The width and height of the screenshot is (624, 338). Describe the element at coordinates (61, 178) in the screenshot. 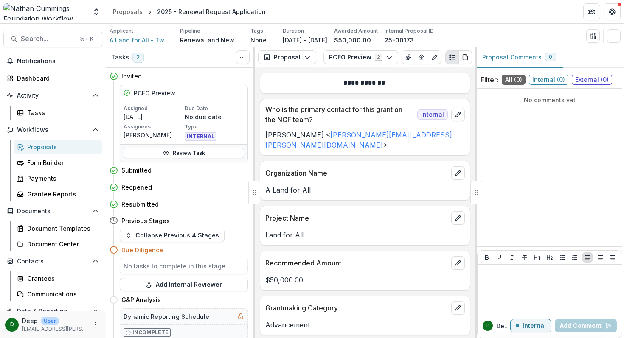

I see `div: Payments` at that location.